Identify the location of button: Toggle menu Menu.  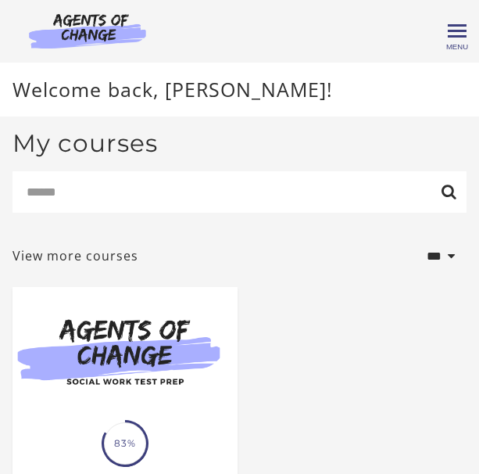
(457, 31).